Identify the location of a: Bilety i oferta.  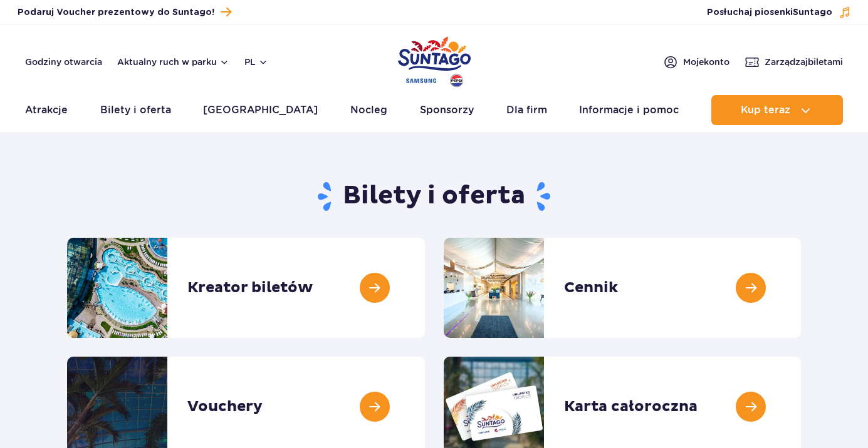
(135, 110).